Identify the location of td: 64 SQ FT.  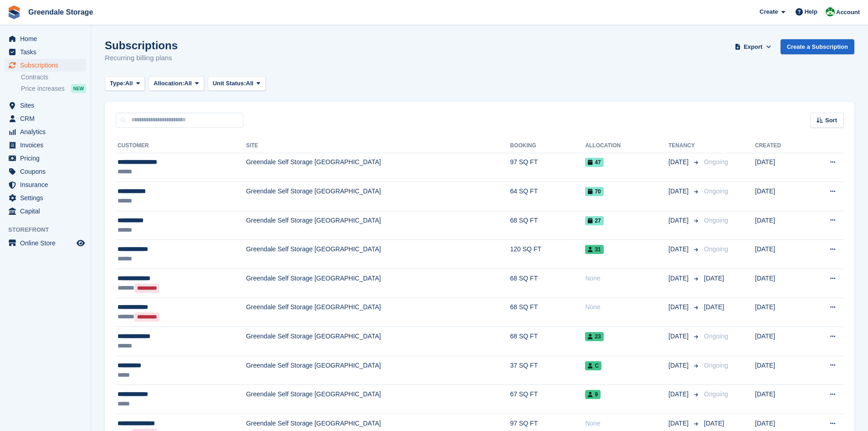
(548, 196).